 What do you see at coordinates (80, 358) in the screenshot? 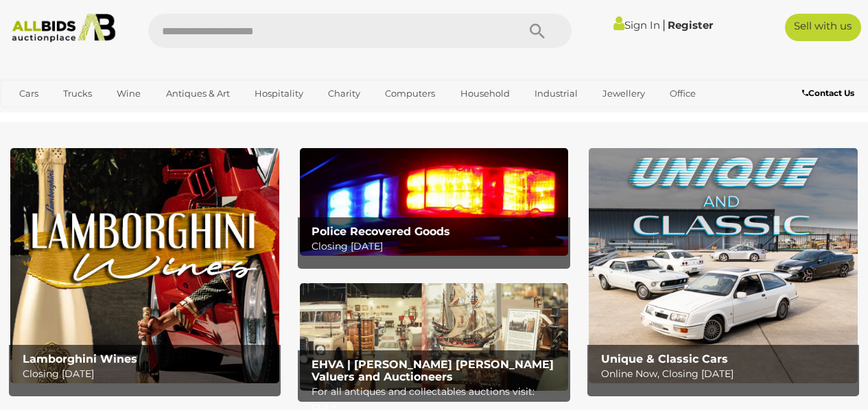
I see `b: Lamborghini Wines` at bounding box center [80, 358].